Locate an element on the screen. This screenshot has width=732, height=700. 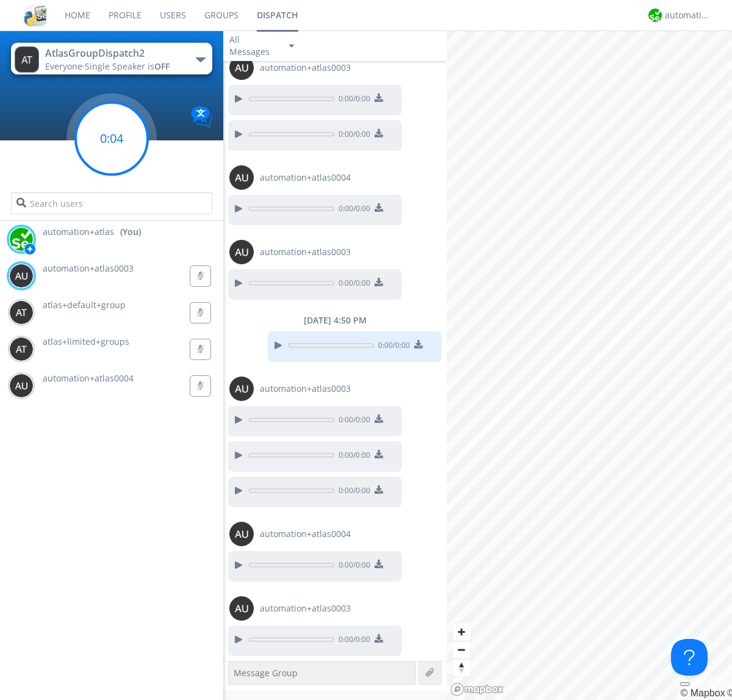
span: Single Speaker is is located at coordinates (127, 66).